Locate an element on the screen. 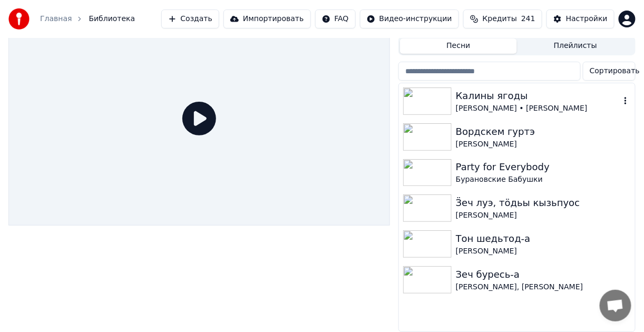 The width and height of the screenshot is (644, 332). div: Ӟеч луэ, тӧдьы кызьпуос is located at coordinates (544, 203).